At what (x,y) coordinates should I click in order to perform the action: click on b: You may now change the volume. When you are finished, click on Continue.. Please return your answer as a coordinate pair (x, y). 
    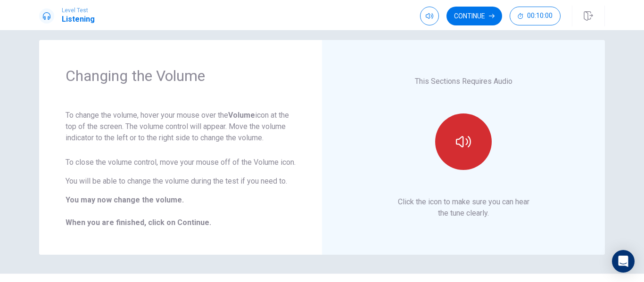
    Looking at the image, I should click on (138, 211).